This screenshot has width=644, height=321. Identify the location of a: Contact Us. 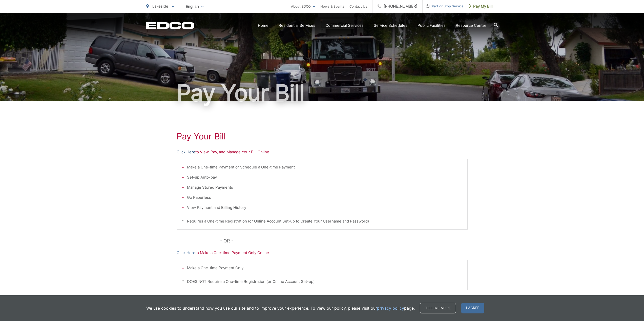
(359, 6).